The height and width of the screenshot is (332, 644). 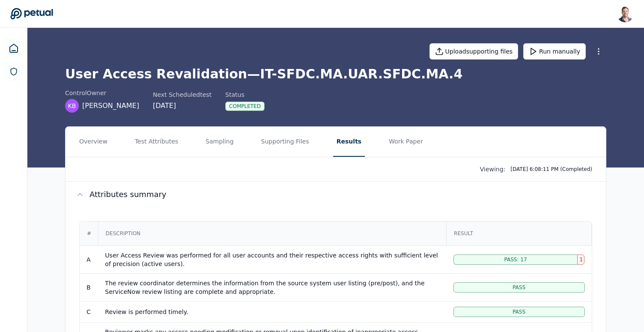 What do you see at coordinates (245, 106) in the screenshot?
I see `div: Completed` at bounding box center [245, 106].